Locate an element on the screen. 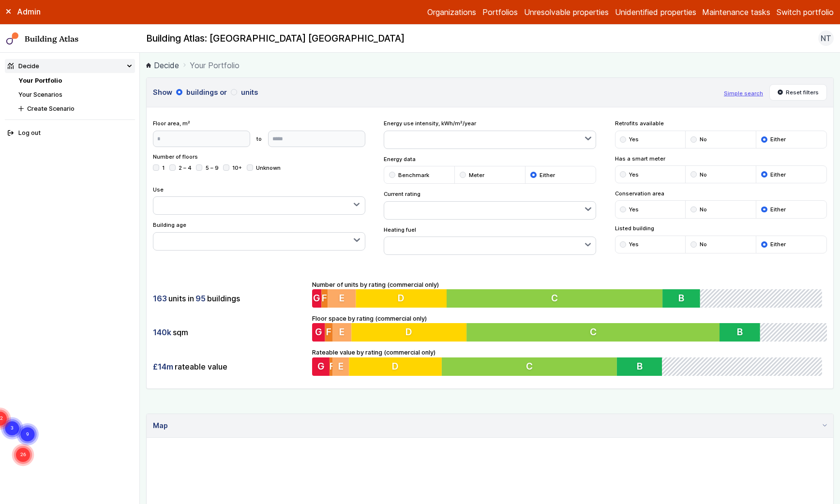  img: main-0bbd2752.svg is located at coordinates (13, 38).